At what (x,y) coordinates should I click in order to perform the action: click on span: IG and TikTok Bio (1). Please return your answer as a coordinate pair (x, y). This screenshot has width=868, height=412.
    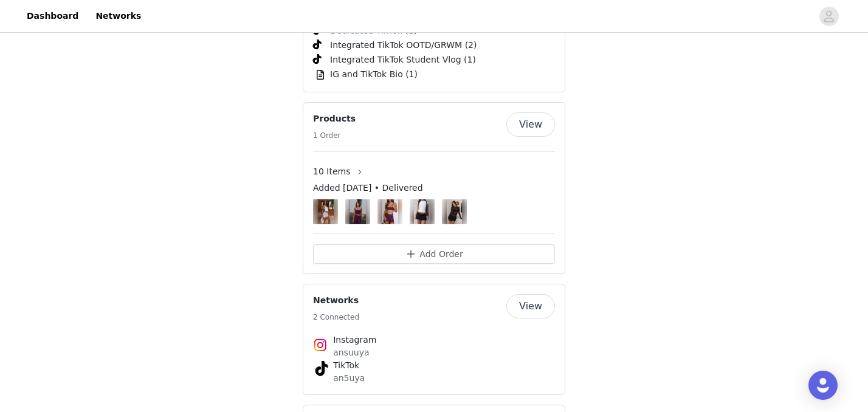
    Looking at the image, I should click on (374, 74).